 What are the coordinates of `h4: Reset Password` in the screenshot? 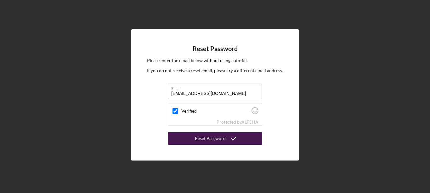 It's located at (215, 48).